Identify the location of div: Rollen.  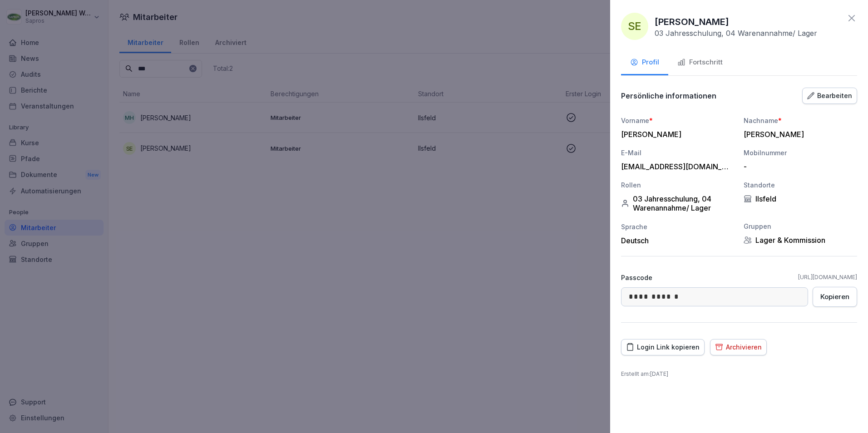
(677, 185).